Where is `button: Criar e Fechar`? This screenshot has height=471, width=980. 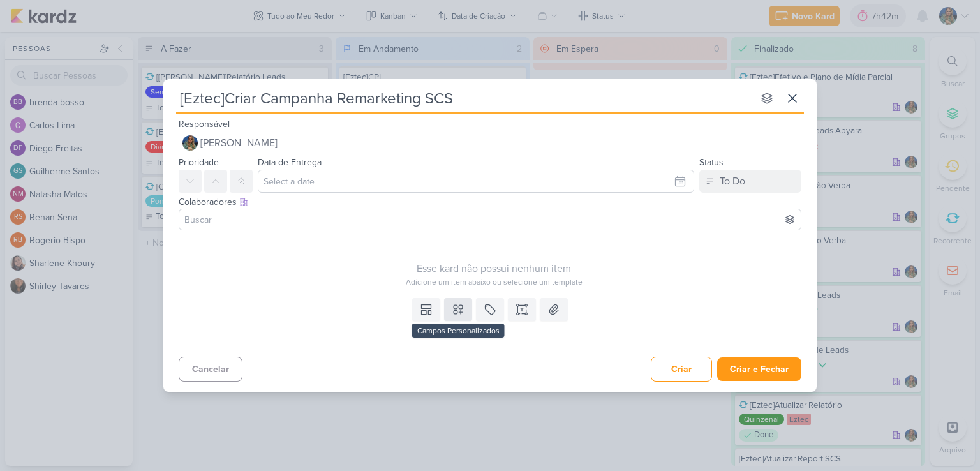
button: Criar e Fechar is located at coordinates (759, 369).